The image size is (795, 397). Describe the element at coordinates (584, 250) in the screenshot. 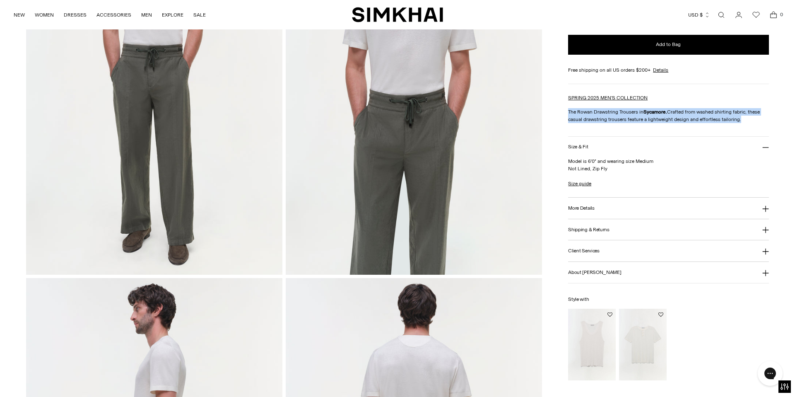

I see `h3: Client Services` at that location.